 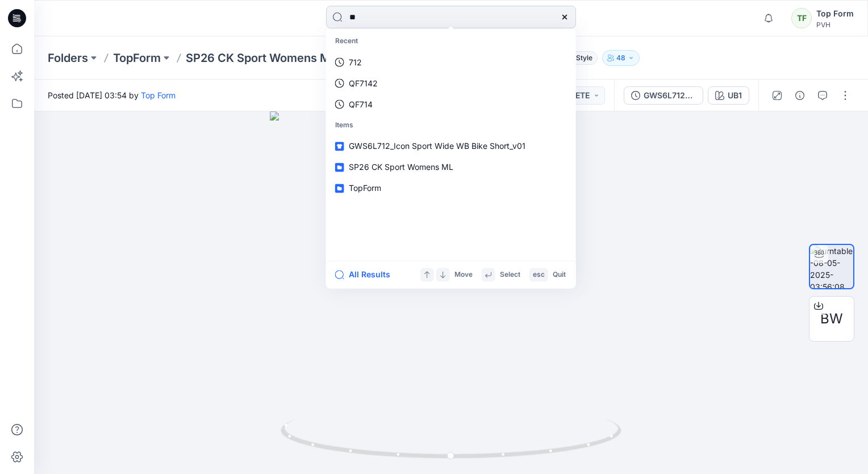 What do you see at coordinates (835, 13) in the screenshot?
I see `div: Top Form` at bounding box center [835, 13].